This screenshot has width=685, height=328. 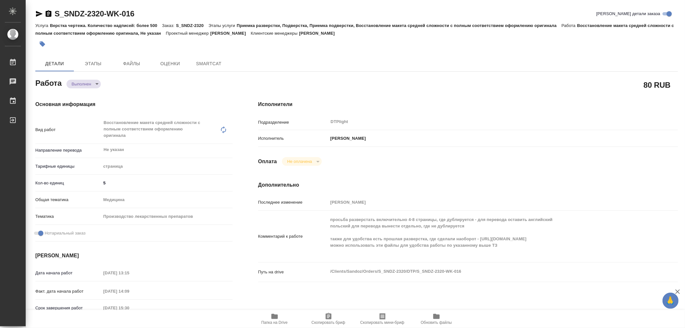 What do you see at coordinates (68, 291) in the screenshot?
I see `p: Факт. дата начала работ` at bounding box center [68, 291].